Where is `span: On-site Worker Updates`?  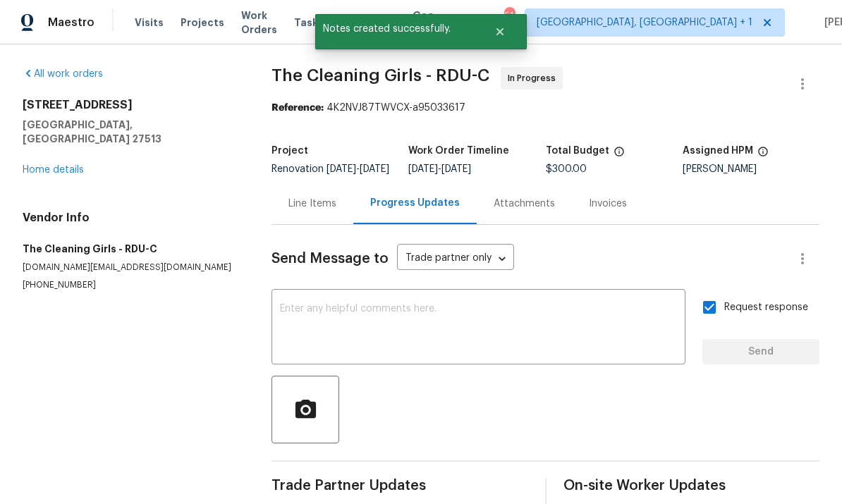 span: On-site Worker Updates is located at coordinates (692, 486).